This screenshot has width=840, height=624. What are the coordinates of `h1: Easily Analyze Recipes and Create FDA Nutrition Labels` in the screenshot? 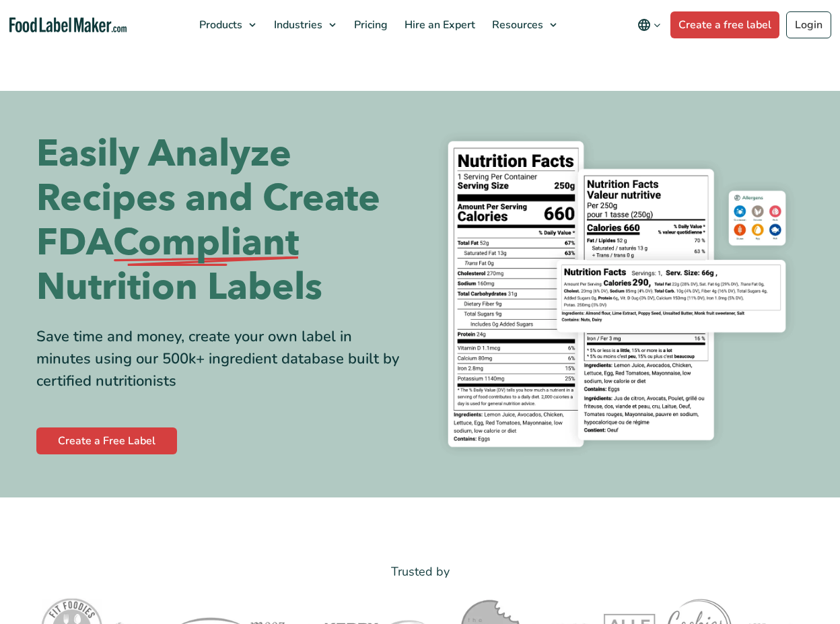 It's located at (223, 221).